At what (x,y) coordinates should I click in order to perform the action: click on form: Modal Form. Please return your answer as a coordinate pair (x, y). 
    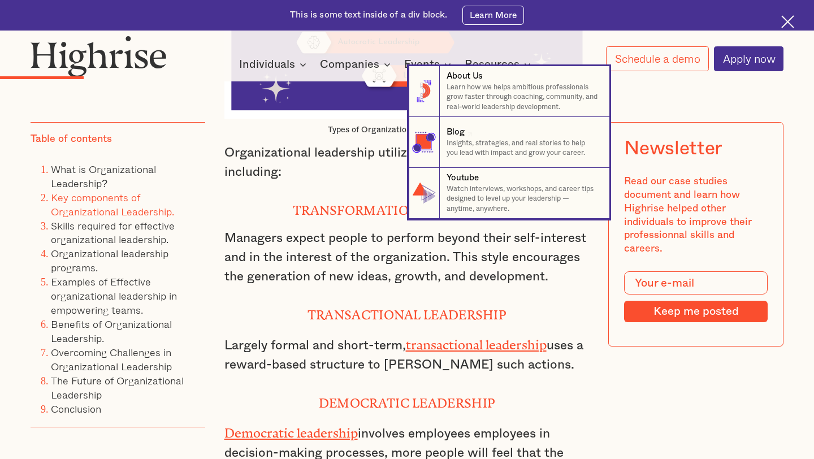
    Looking at the image, I should click on (696, 297).